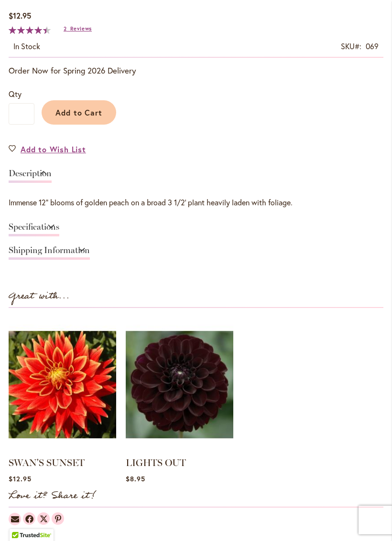  Describe the element at coordinates (52, 496) in the screenshot. I see `strong: Love it? Share it!` at that location.